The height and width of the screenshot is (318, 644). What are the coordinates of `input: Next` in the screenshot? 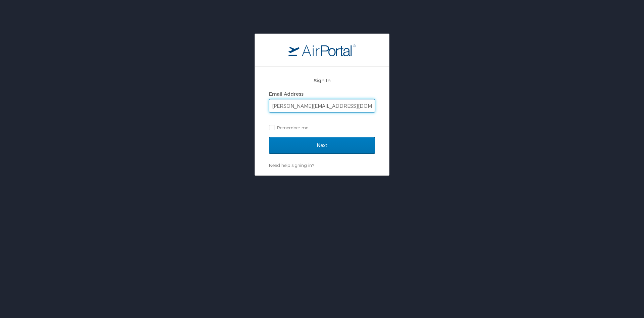 It's located at (322, 145).